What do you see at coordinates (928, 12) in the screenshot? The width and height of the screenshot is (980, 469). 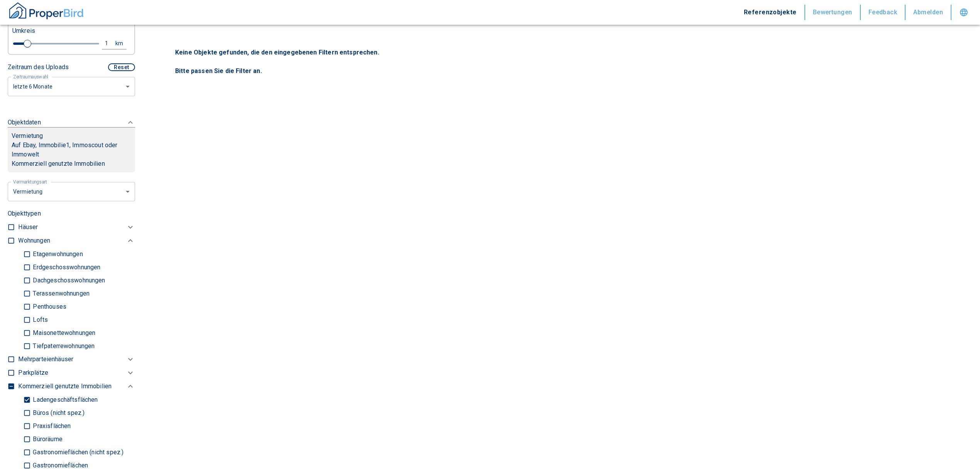 I see `button: Abmelden` at bounding box center [928, 12].